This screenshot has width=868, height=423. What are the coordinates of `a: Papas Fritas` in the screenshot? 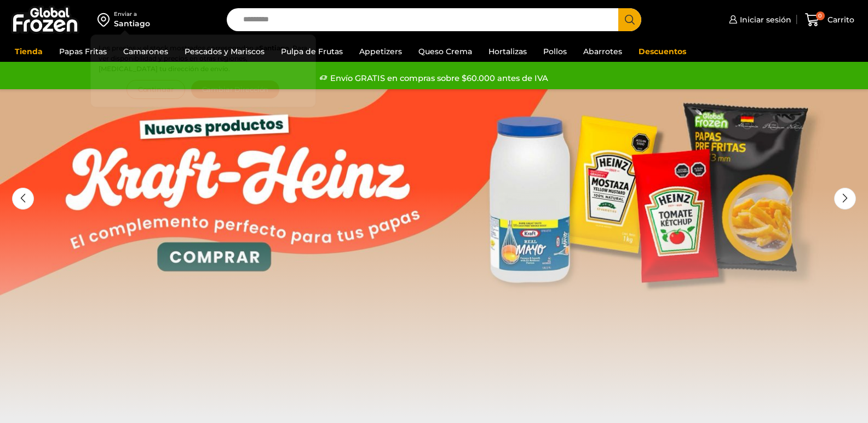 It's located at (83, 51).